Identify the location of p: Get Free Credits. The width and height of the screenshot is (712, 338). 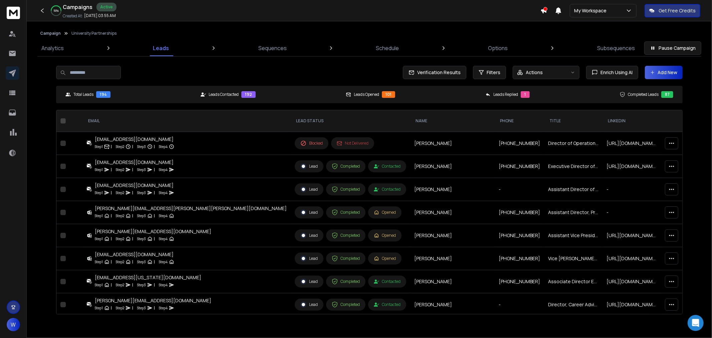
(677, 11).